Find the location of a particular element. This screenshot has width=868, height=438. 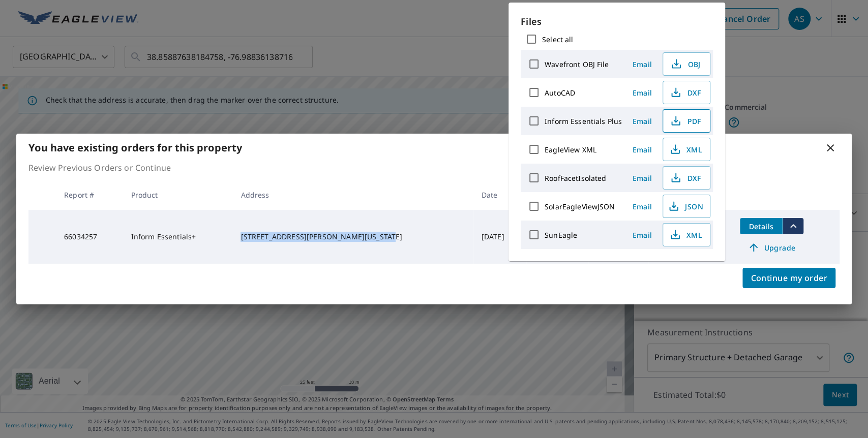

button: PDF is located at coordinates (686, 121).